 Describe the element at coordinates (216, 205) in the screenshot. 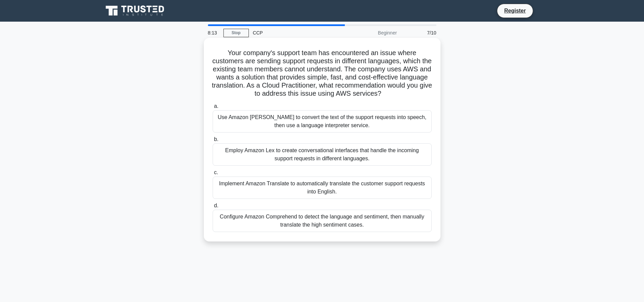

I see `span: d.` at that location.